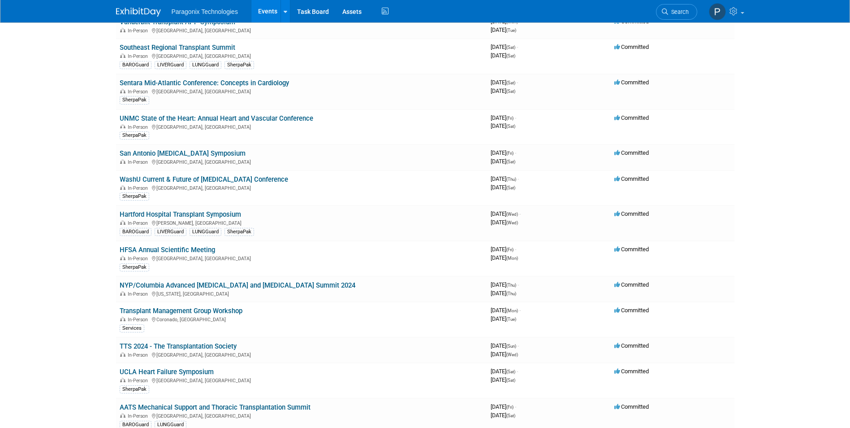 This screenshot has width=850, height=428. Describe the element at coordinates (167, 250) in the screenshot. I see `a: HFSA Annual Scientific Meeting` at that location.